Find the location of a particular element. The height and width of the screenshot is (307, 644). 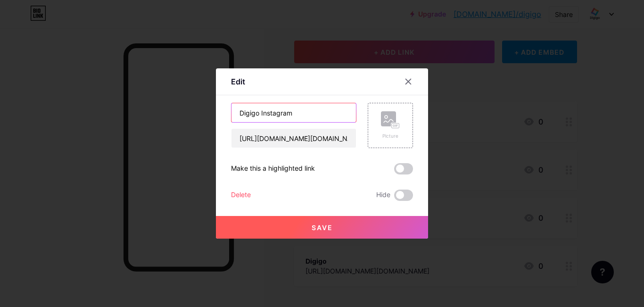

div: Delete is located at coordinates (241, 195).